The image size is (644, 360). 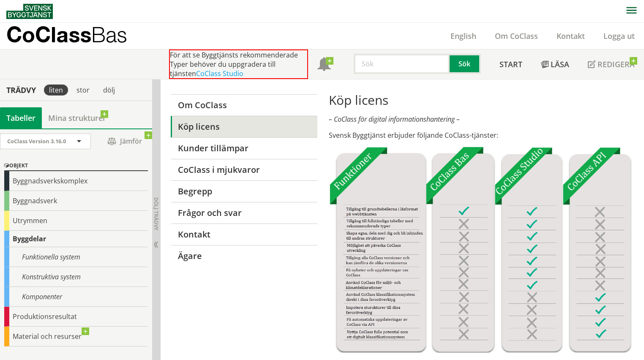 I want to click on a: Redigera, so click(x=611, y=64).